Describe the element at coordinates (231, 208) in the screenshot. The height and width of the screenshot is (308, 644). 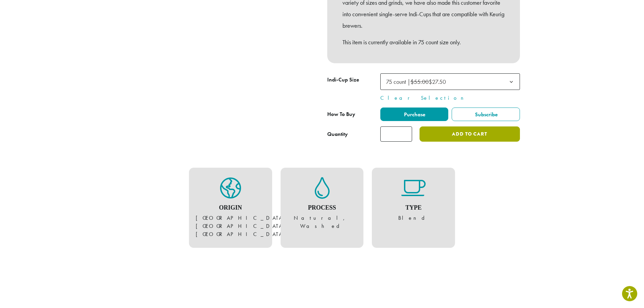
I see `h4: Origin` at that location.